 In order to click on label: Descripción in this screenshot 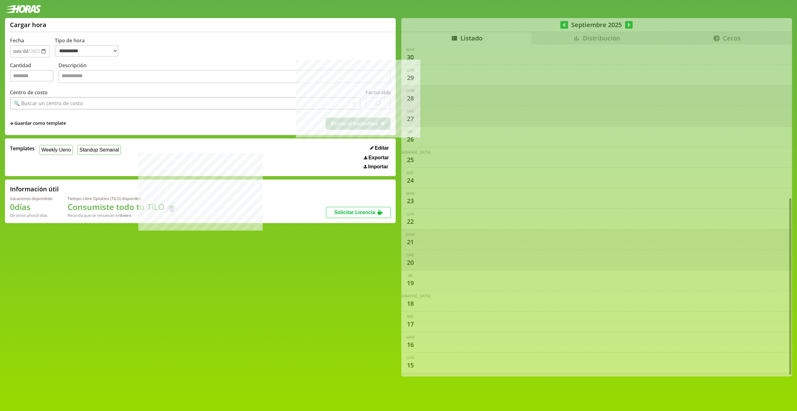, I will do `click(225, 73)`.